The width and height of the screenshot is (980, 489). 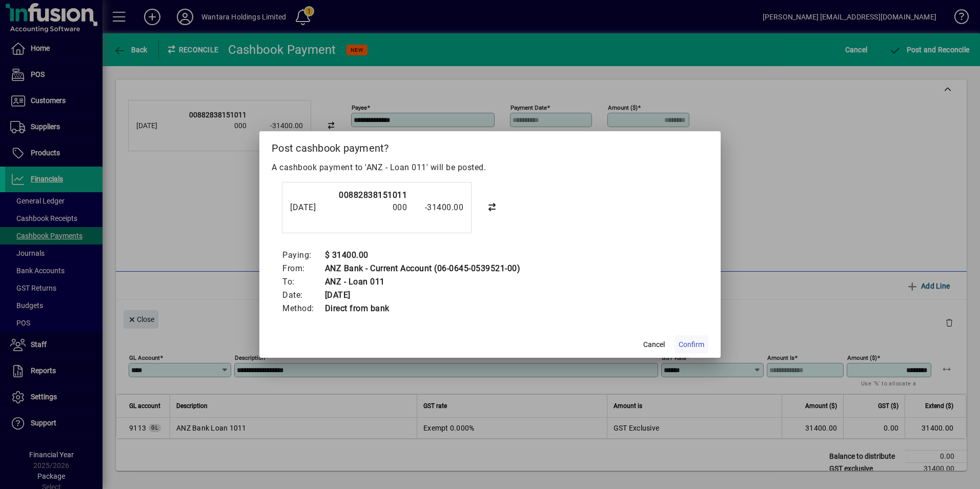 What do you see at coordinates (303, 269) in the screenshot?
I see `td: From:` at bounding box center [303, 269].